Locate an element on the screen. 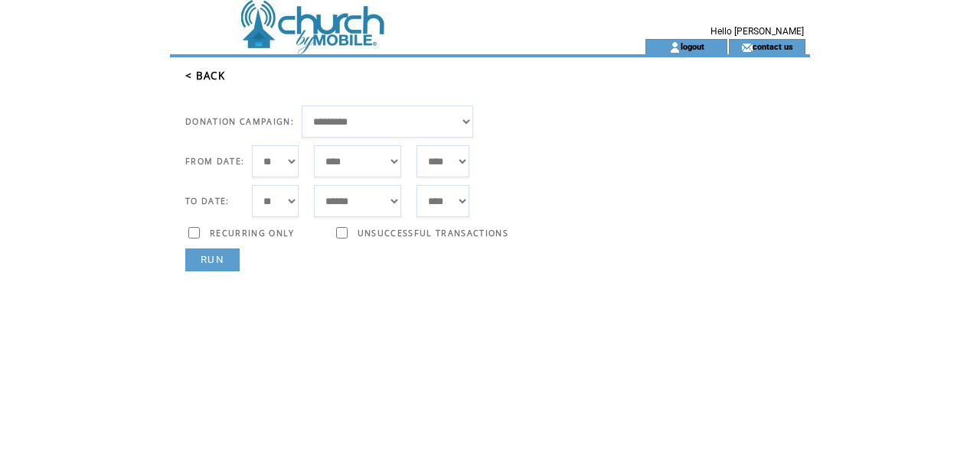 The image size is (980, 464). span: RECURRING ONLY is located at coordinates (252, 234).